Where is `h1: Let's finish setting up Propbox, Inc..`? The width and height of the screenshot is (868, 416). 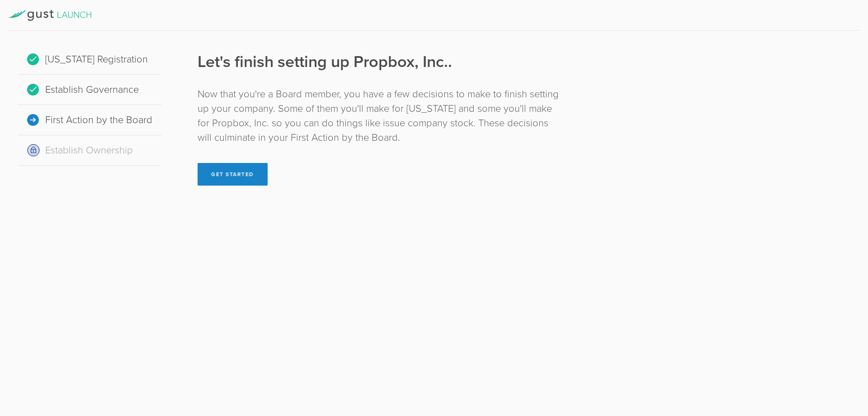 h1: Let's finish setting up Propbox, Inc.. is located at coordinates (379, 62).